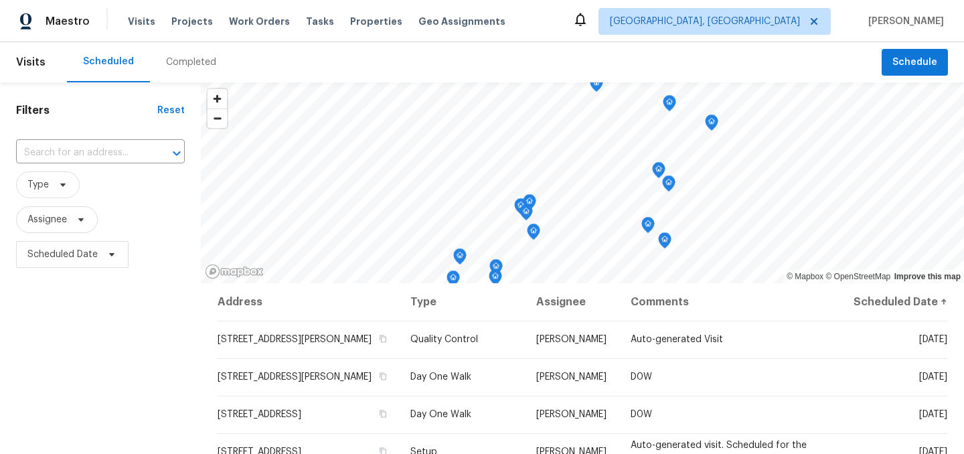 Image resolution: width=964 pixels, height=454 pixels. What do you see at coordinates (677, 339) in the screenshot?
I see `span: Auto-generated Visit` at bounding box center [677, 339].